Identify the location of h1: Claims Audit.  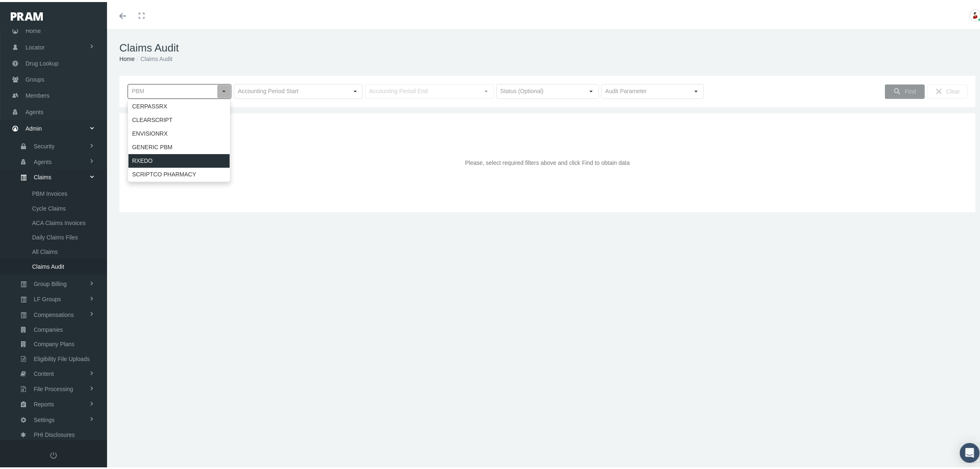
(548, 46).